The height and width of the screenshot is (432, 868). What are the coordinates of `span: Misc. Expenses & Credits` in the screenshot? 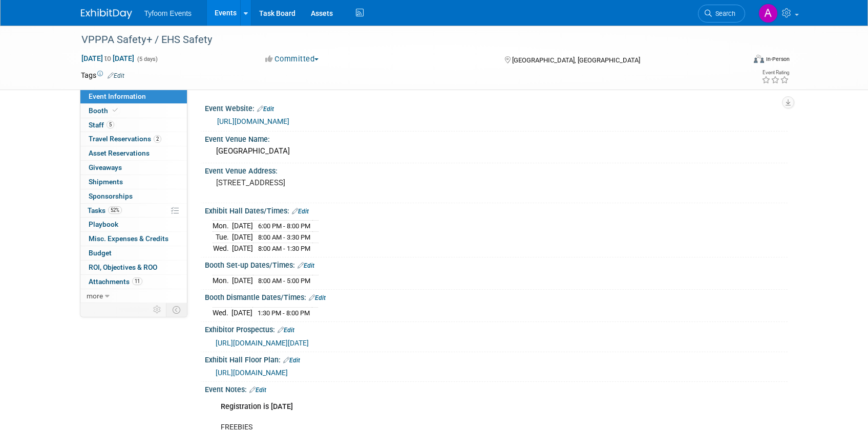 It's located at (128, 238).